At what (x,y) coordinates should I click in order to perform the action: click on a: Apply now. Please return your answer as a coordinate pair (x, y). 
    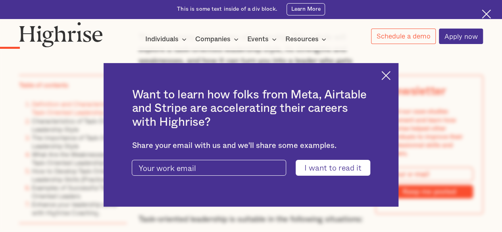
    Looking at the image, I should click on (460, 36).